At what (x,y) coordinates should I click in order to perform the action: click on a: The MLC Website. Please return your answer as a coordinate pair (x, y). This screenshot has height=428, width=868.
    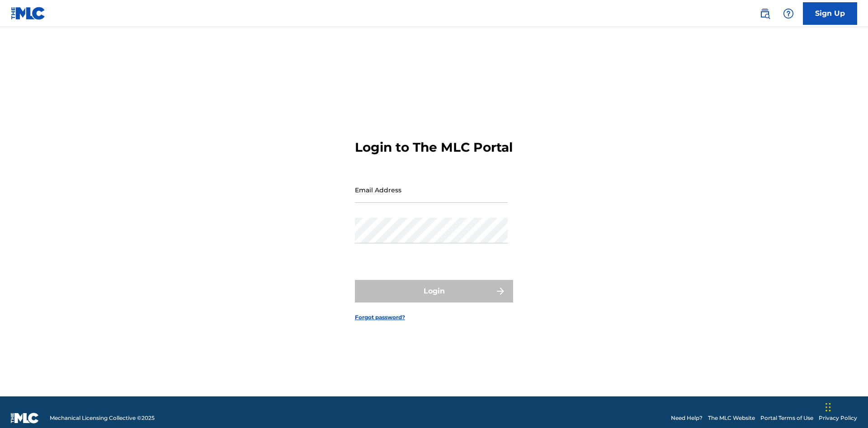
    Looking at the image, I should click on (731, 418).